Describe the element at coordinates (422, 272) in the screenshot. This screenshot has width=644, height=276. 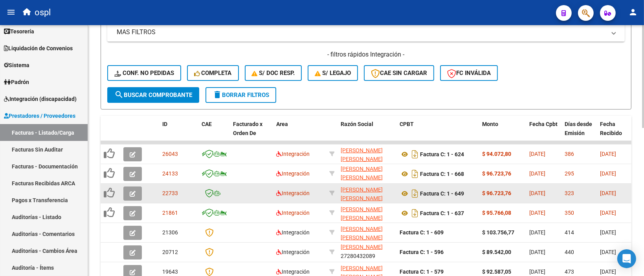
I see `strong: Factura C: 1 - 579` at that location.